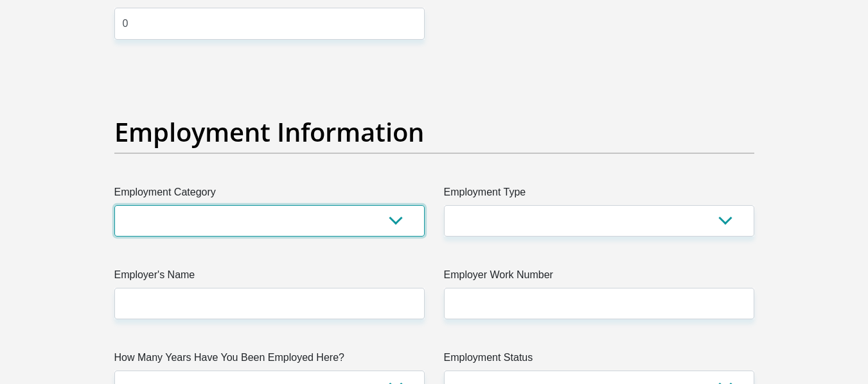 This screenshot has width=868, height=384. What do you see at coordinates (434, 132) in the screenshot?
I see `h2: Employment Information` at bounding box center [434, 132].